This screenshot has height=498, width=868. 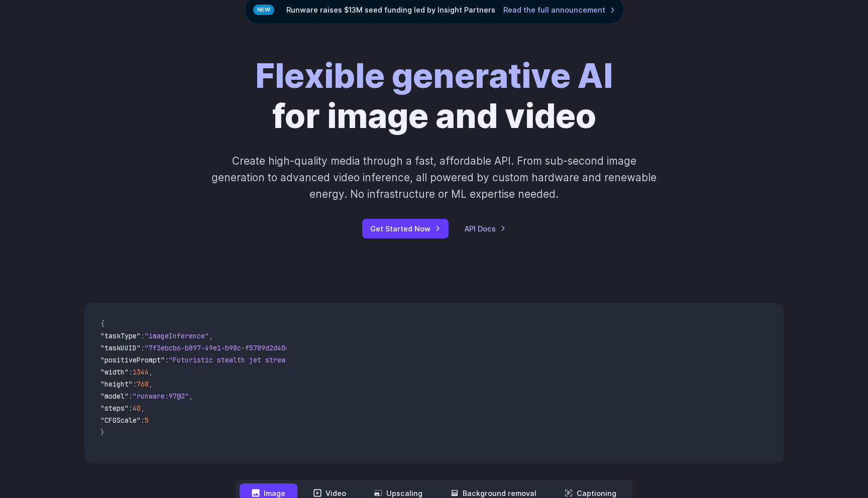 What do you see at coordinates (485, 228) in the screenshot?
I see `a: API Docs` at bounding box center [485, 228].